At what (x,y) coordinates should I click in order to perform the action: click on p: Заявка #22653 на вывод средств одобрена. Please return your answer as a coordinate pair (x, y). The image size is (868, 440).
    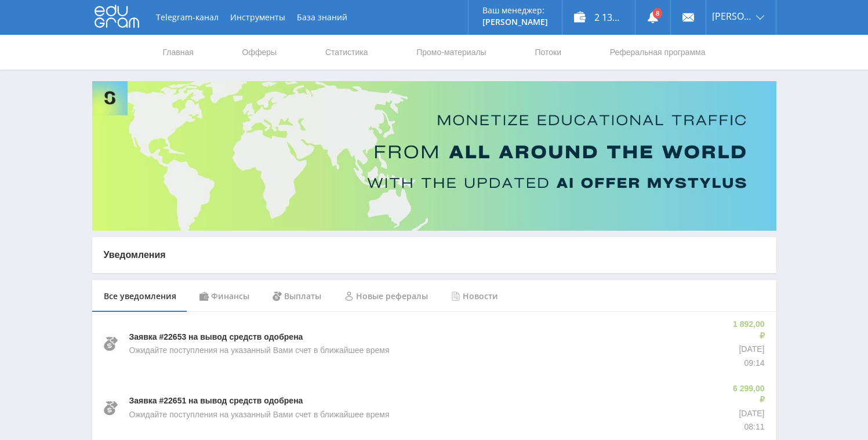
    Looking at the image, I should click on (217, 337).